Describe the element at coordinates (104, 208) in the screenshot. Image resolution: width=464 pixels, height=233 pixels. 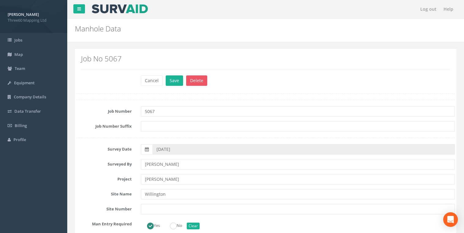
I see `label: Site Number` at that location.